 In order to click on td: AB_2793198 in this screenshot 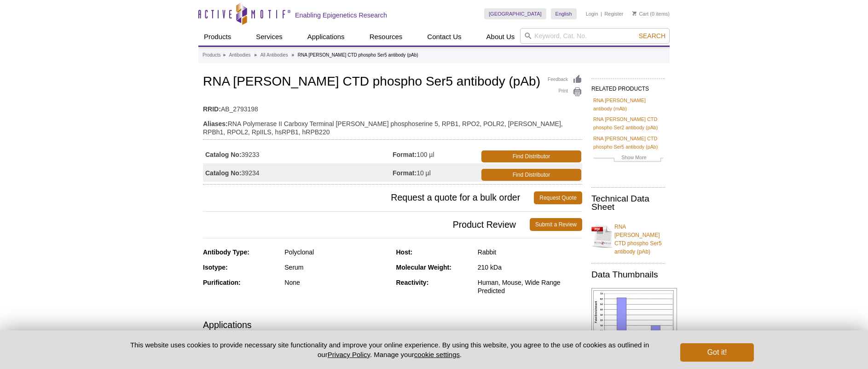, I will do `click(392, 107)`.